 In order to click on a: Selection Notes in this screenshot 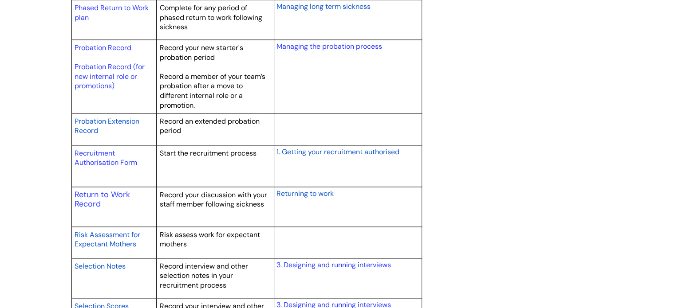, I will do `click(100, 266)`.